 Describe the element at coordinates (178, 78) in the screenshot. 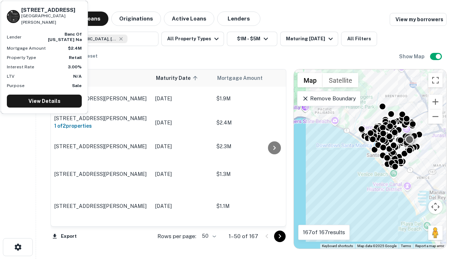

I see `span: Maturity Date` at that location.